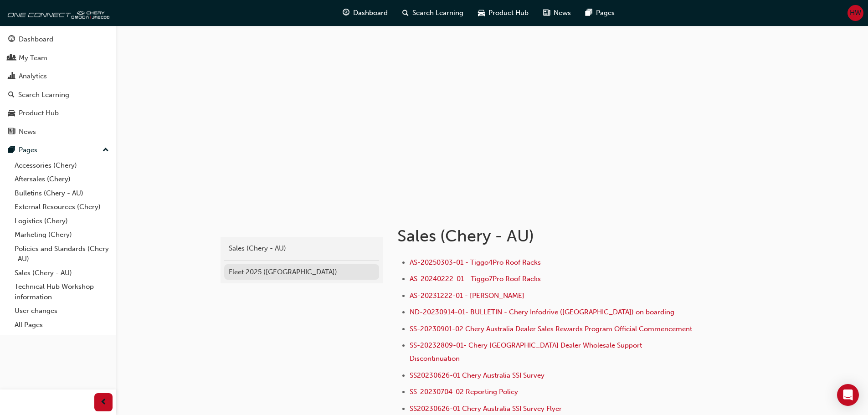  Describe the element at coordinates (61, 235) in the screenshot. I see `a: Marketing (Chery)` at that location.